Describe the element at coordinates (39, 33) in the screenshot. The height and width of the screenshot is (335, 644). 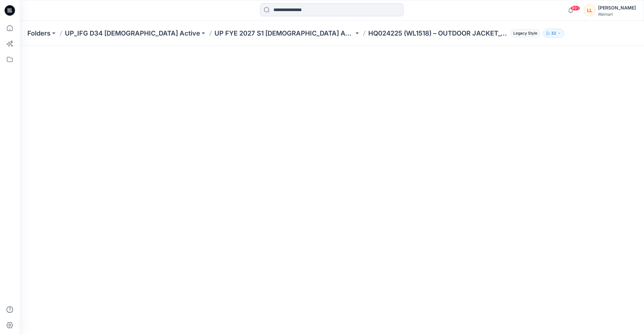
I see `a: Folders` at that location.